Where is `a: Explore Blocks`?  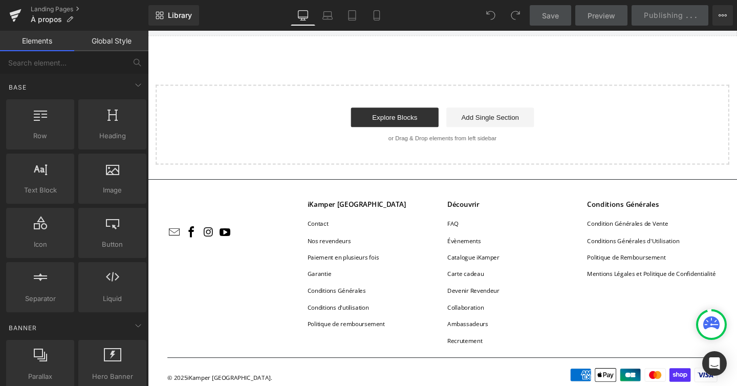
a: Explore Blocks is located at coordinates (260, 91).